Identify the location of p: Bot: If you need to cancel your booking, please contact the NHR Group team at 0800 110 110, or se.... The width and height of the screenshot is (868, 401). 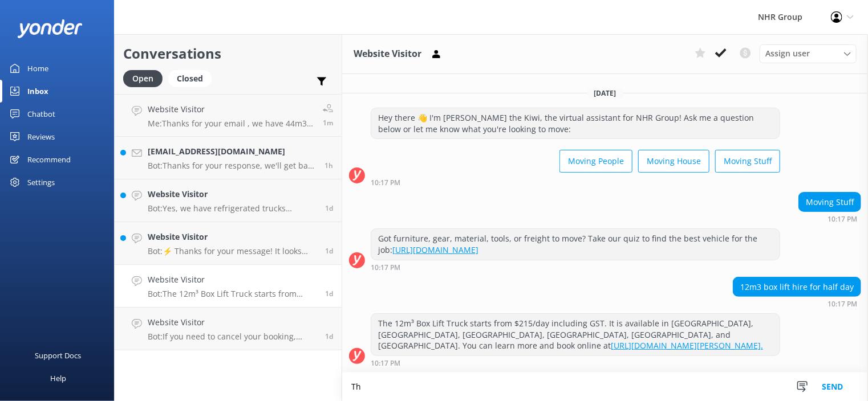
(232, 337).